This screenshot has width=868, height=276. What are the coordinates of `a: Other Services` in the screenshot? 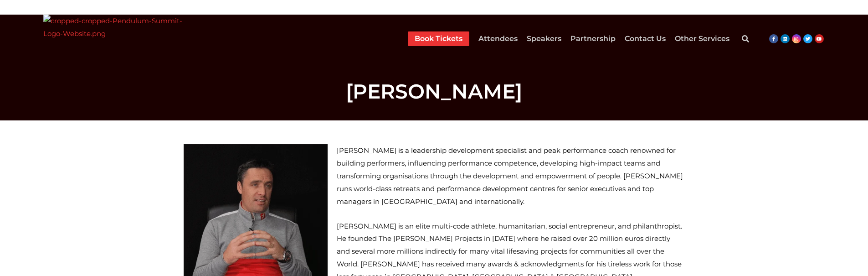 It's located at (702, 39).